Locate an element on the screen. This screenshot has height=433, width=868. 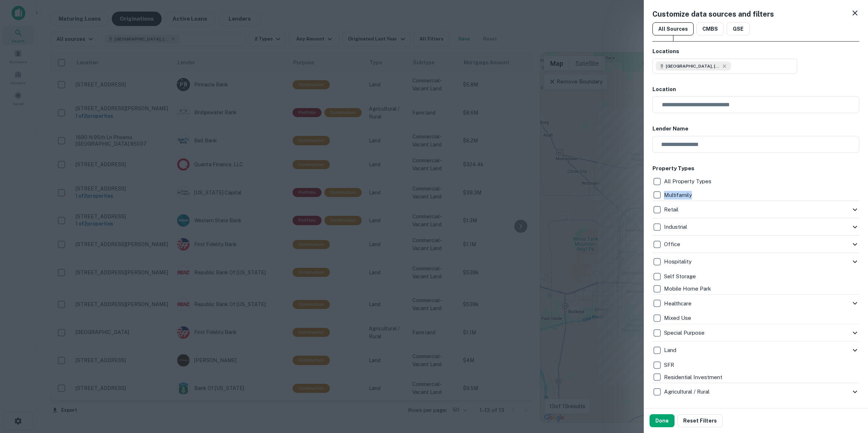
button: Done is located at coordinates (663, 421).